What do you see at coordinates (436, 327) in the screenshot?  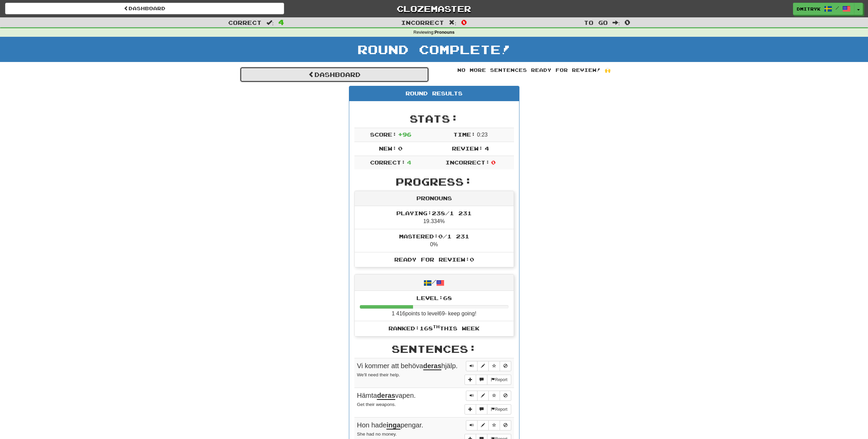 I see `sup: th` at bounding box center [436, 327].